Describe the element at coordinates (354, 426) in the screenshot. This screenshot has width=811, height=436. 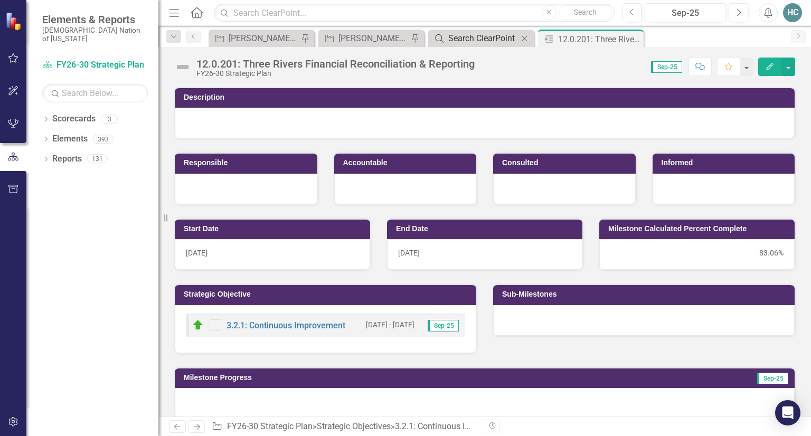
I see `a: Strategic Objectives` at that location.